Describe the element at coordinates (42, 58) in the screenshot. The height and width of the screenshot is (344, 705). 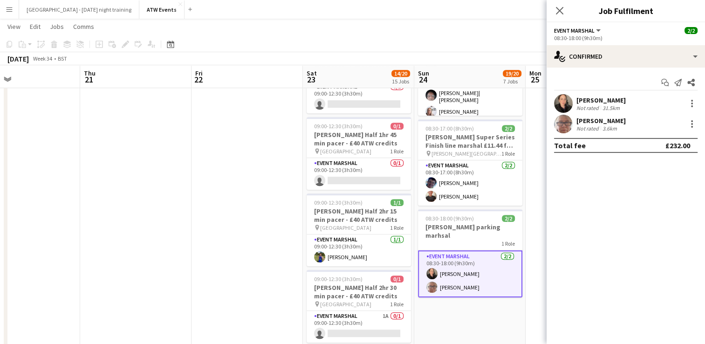
I see `span: Week 34` at that location.